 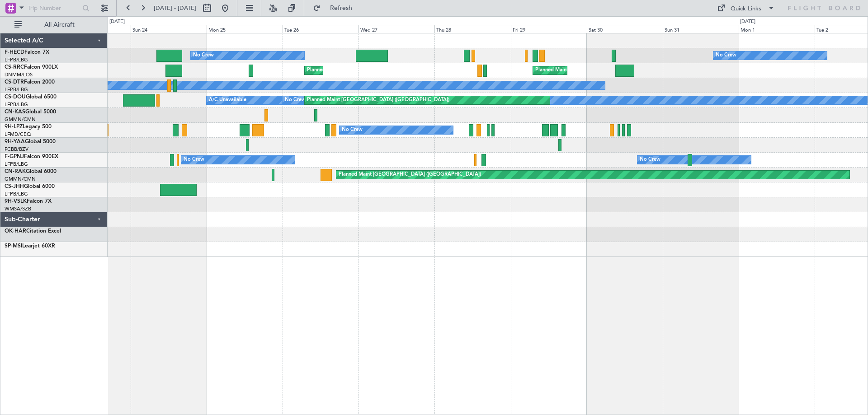 What do you see at coordinates (30, 246) in the screenshot?
I see `a: SP-MSILearjet 60XR` at bounding box center [30, 246].